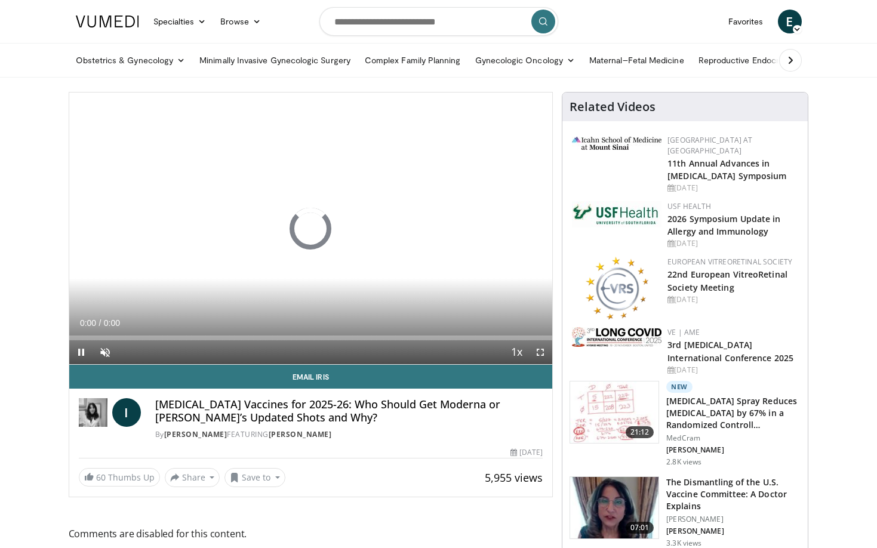 This screenshot has width=877, height=548. What do you see at coordinates (311, 229) in the screenshot?
I see `video-js: Video Player` at bounding box center [311, 229].